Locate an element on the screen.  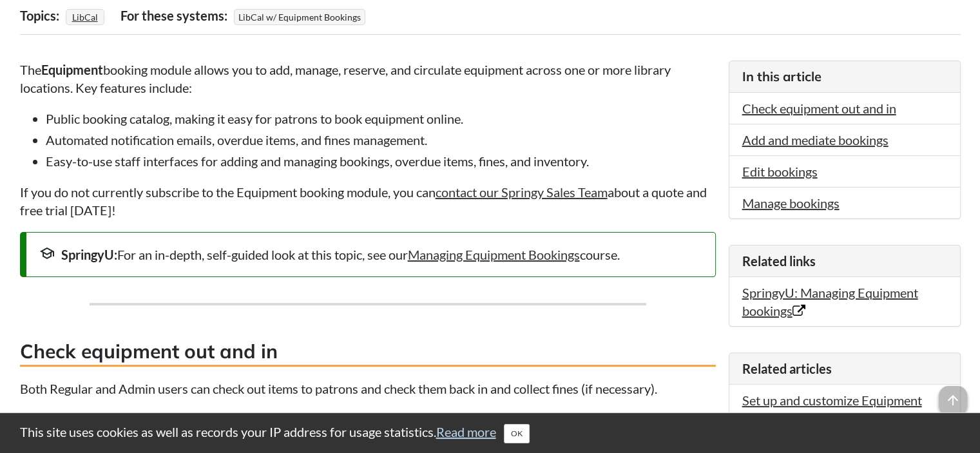
span: arrow_upward is located at coordinates (953, 400).